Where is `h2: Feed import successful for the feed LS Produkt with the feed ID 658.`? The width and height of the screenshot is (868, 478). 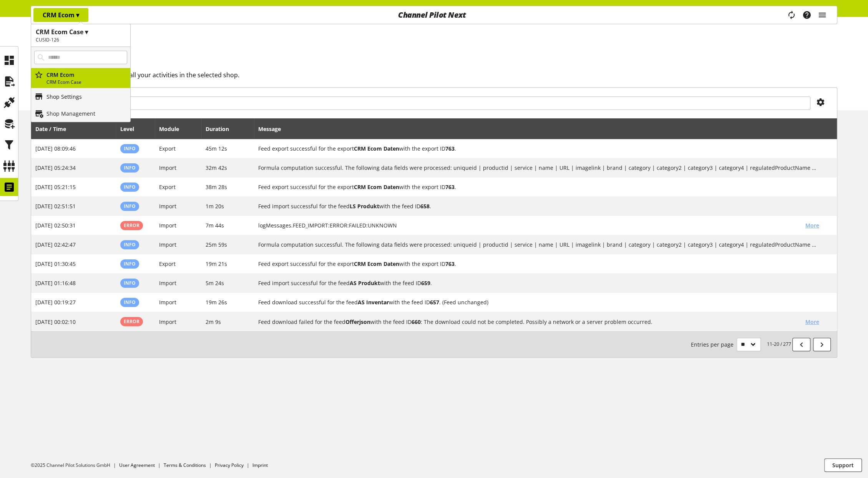
h2: Feed import successful for the feed LS Produkt with the feed ID 658. is located at coordinates (538, 206).